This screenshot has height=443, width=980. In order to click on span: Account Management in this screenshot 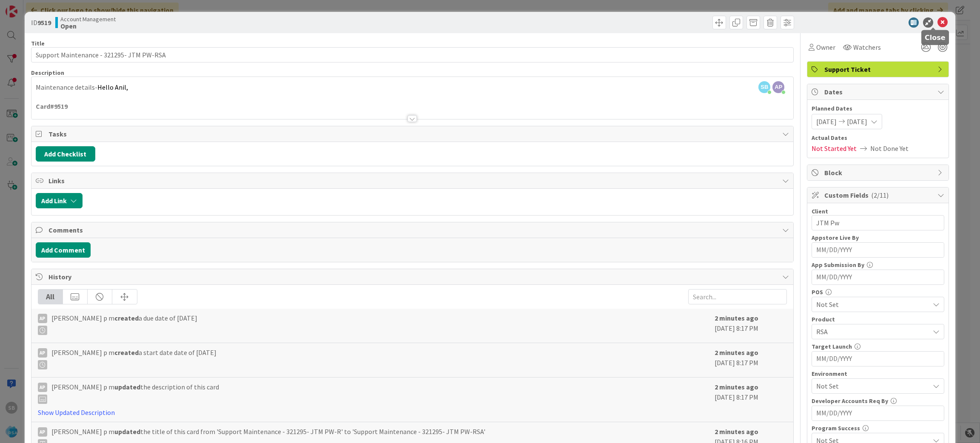, I will do `click(88, 19)`.